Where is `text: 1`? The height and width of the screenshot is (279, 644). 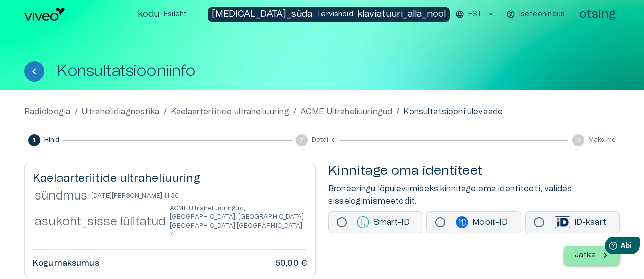
text: 1 is located at coordinates (34, 140).